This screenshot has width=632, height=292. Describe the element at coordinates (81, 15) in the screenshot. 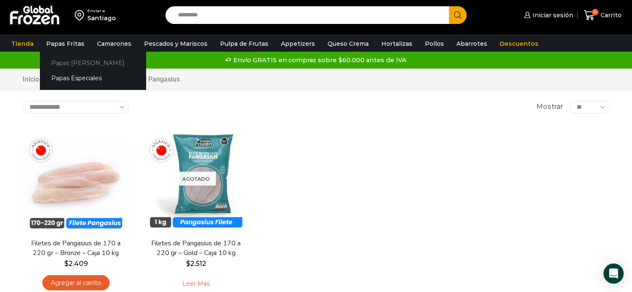

I see `img: address-field-icon.svg` at that location.